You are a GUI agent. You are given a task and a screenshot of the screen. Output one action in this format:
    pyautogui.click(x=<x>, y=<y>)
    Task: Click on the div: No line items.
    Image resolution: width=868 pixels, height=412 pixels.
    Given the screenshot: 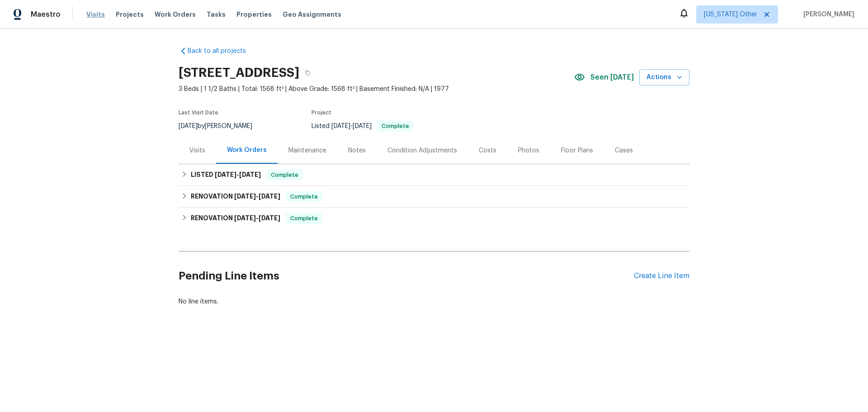 What is the action you would take?
    pyautogui.click(x=434, y=302)
    